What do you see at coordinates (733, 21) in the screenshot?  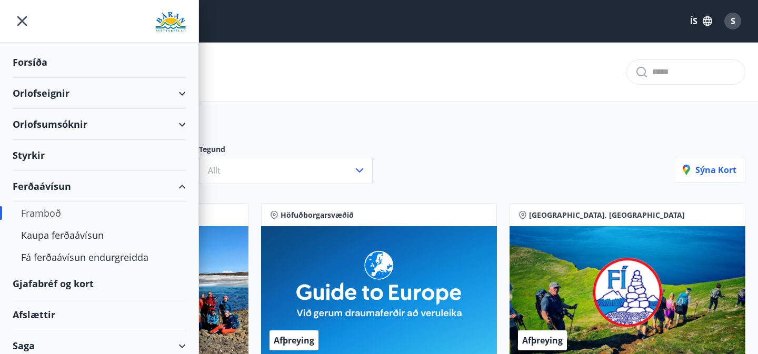 I see `span: S` at bounding box center [733, 21].